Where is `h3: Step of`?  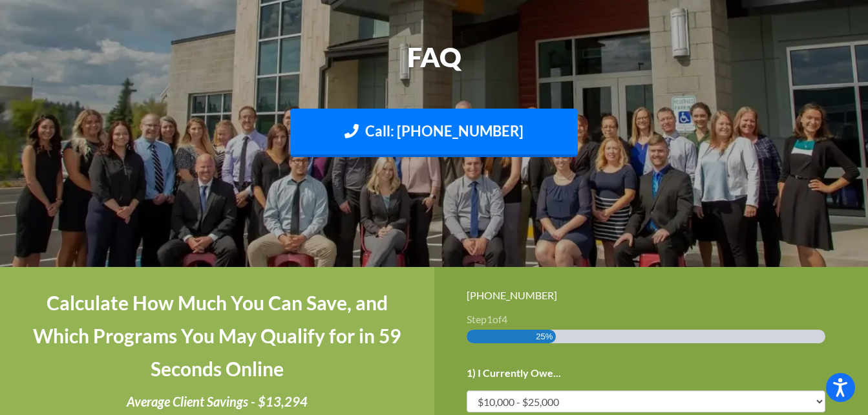
h3: Step of is located at coordinates (652, 320).